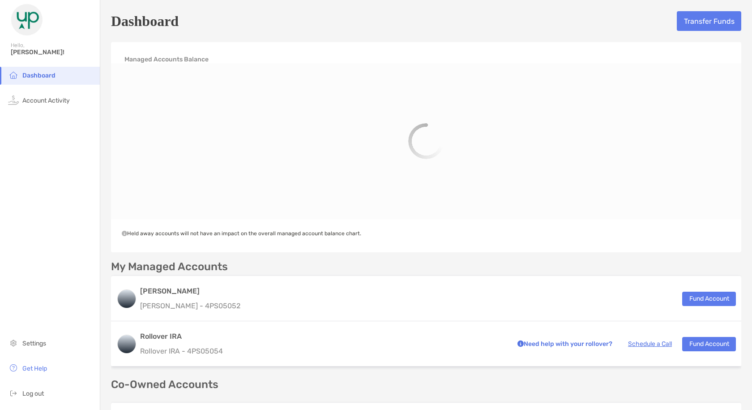 Image resolution: width=752 pixels, height=410 pixels. Describe the element at coordinates (167, 59) in the screenshot. I see `h4: Managed Accounts Balance` at that location.